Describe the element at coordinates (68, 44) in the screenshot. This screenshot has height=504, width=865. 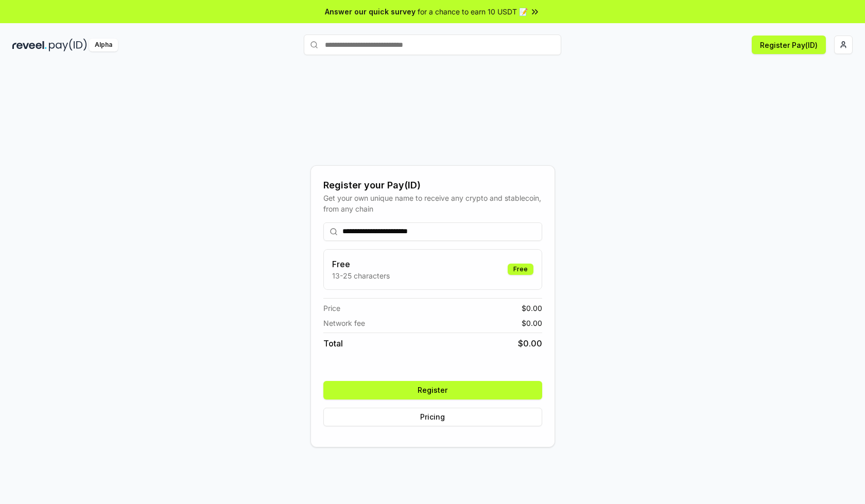
I see `img: pay_id` at that location.